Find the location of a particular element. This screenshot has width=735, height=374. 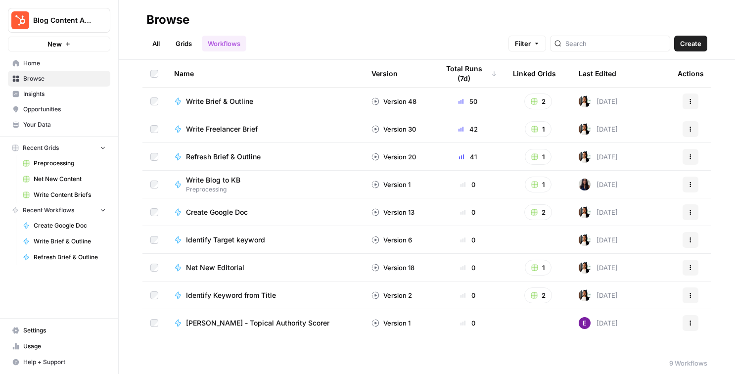

span: Identify Target keyword is located at coordinates (226, 240).